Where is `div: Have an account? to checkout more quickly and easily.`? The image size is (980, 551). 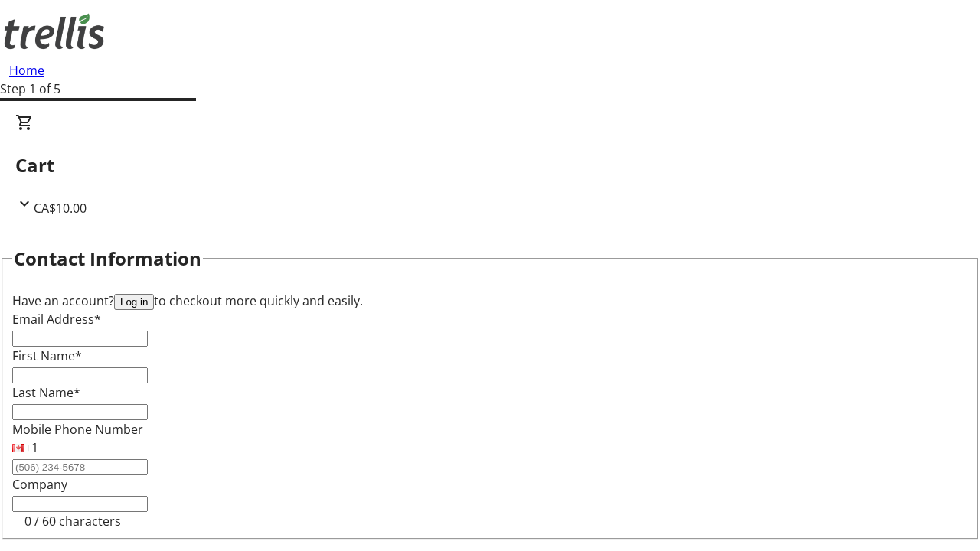
div: Have an account? to checkout more quickly and easily. is located at coordinates (490, 301).